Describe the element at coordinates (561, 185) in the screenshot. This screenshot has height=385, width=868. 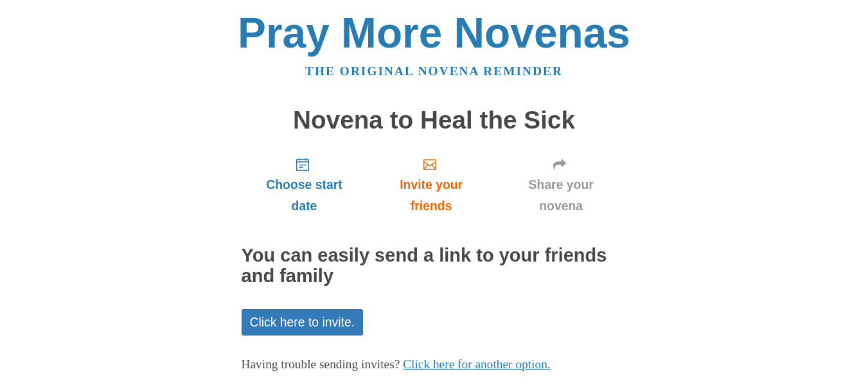
I see `a: Share your novena` at that location.